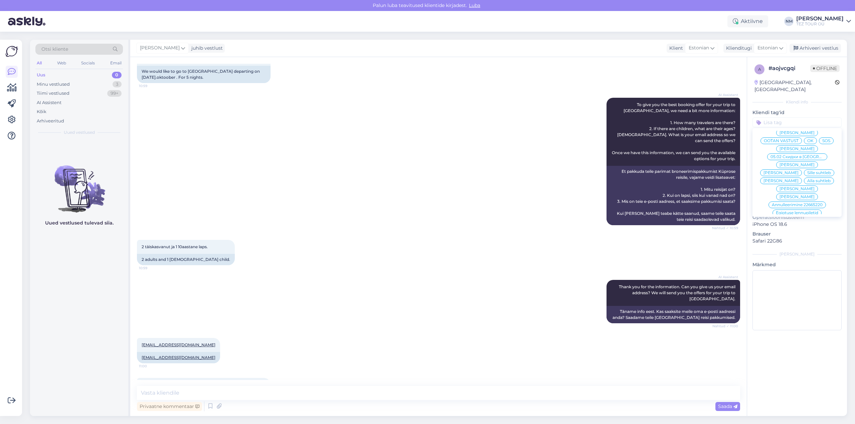 The image size is (855, 424). I want to click on span: OOTAN VASTUST, so click(781, 141).